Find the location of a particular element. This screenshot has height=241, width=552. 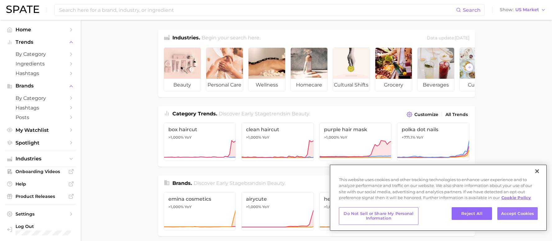

span: All Trends is located at coordinates (456, 115).